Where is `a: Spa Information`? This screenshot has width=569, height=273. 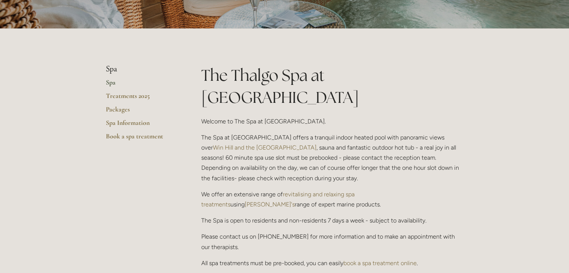
a: Spa Information is located at coordinates (141, 125).